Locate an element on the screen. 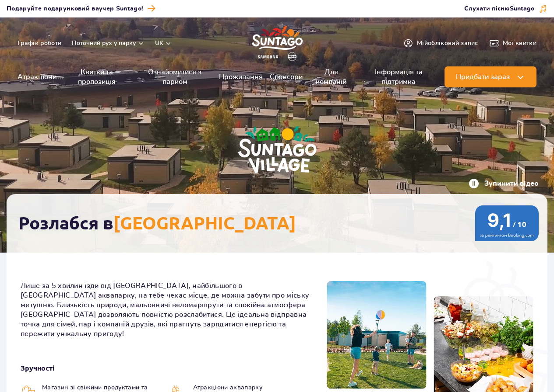 The image size is (554, 392). a: Мої квитки is located at coordinates (512, 44).